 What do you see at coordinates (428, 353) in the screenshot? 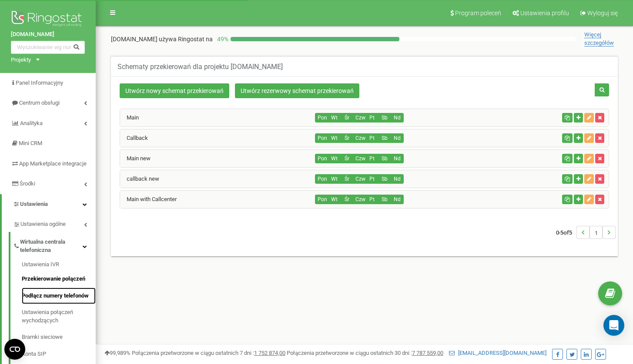
I see `u: 7 787 559,00` at bounding box center [428, 353].